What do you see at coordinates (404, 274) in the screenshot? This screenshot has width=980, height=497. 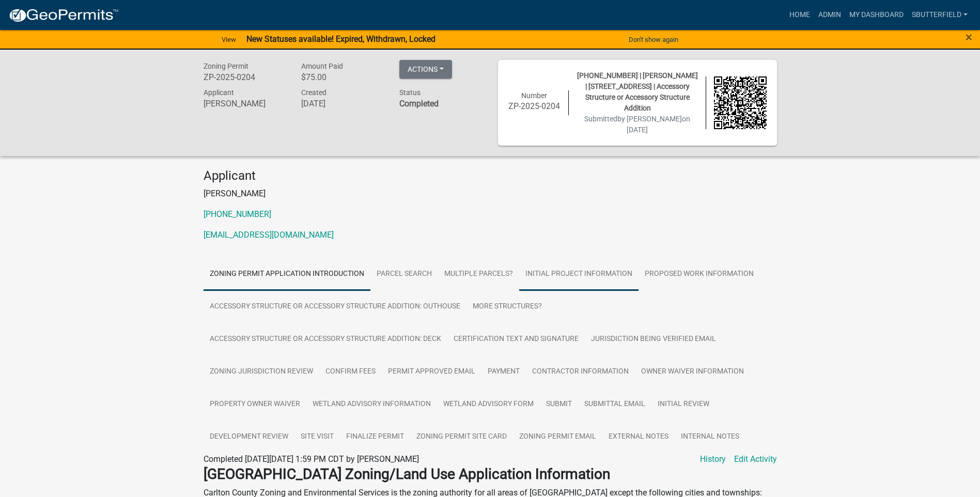 I see `a: Parcel search` at bounding box center [404, 274].